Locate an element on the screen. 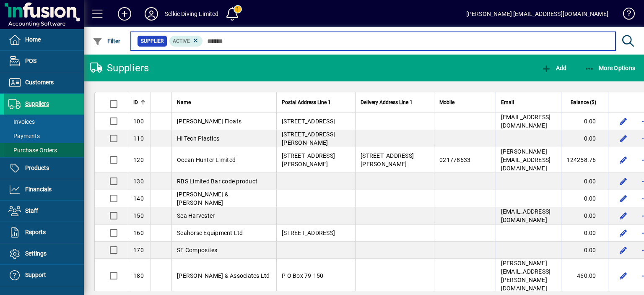 This screenshot has height=295, width=644. td: 124258.76 is located at coordinates (584, 160).